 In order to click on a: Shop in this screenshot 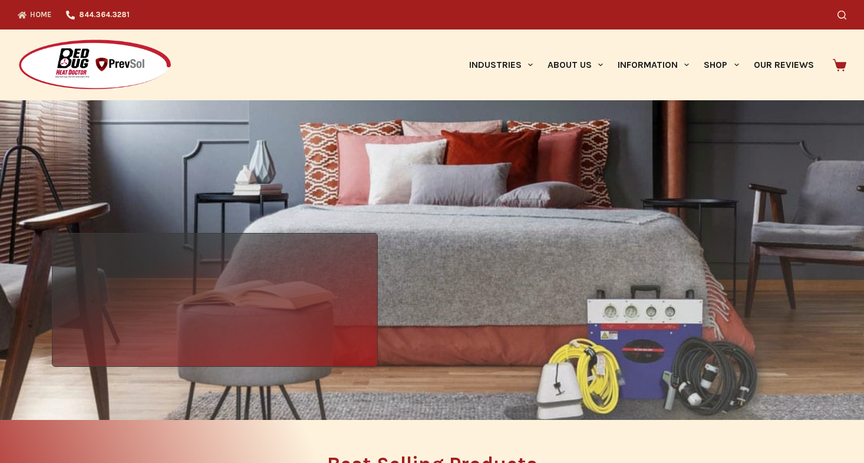, I will do `click(721, 65)`.